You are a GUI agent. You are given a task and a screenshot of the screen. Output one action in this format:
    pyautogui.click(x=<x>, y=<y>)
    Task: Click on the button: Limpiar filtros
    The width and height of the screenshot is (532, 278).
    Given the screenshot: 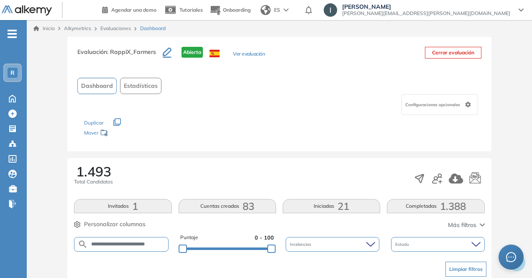 What is the action you would take?
    pyautogui.click(x=466, y=269)
    